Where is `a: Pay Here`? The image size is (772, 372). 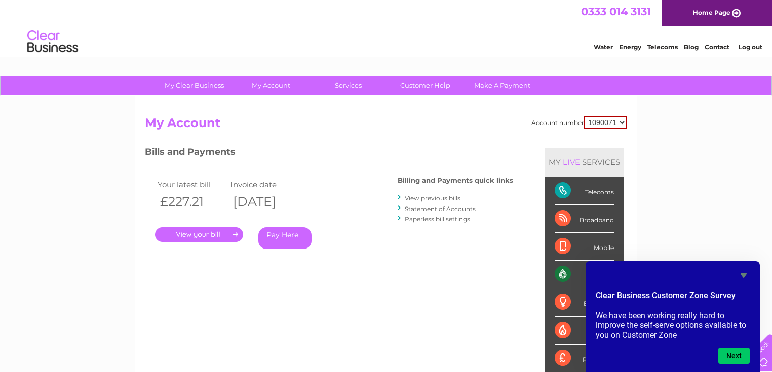
a: Pay Here is located at coordinates (285, 238).